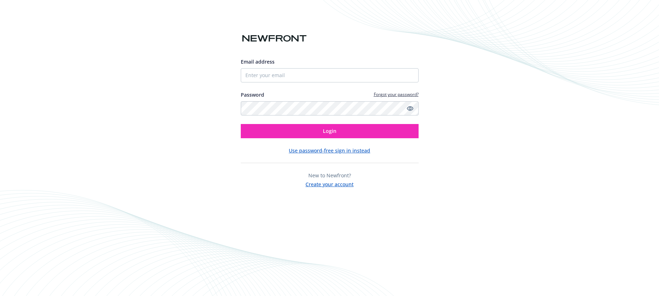 This screenshot has width=659, height=296. Describe the element at coordinates (330, 75) in the screenshot. I see `input: Enter your email` at that location.